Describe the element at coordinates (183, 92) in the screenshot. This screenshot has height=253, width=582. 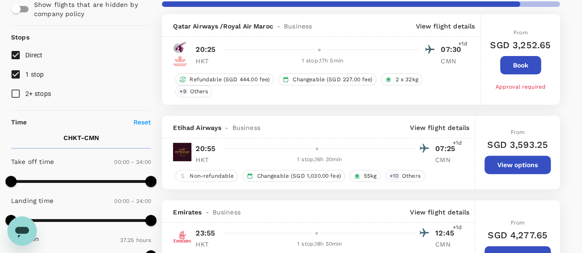
I see `span: + 9` at that location.